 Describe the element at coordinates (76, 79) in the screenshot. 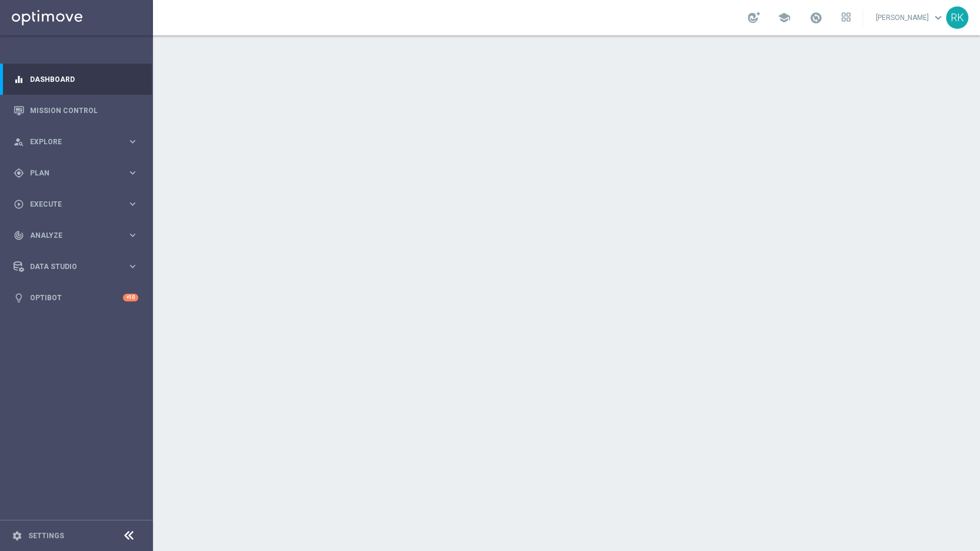

I see `div: Dashboard` at that location.